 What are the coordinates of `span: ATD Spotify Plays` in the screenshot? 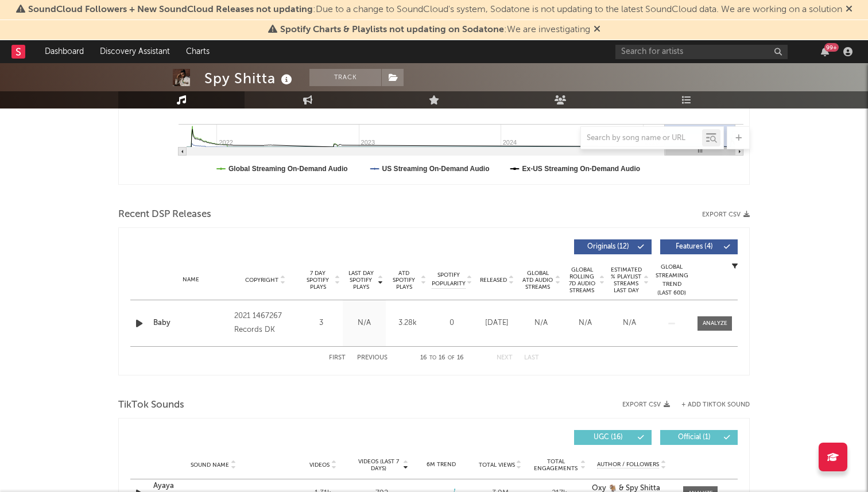 It's located at (404, 280).